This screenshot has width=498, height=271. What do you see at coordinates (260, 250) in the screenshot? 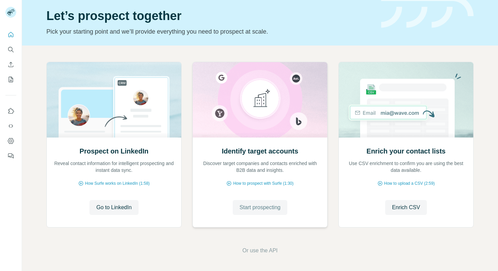
I see `button: Or use the API` at bounding box center [260, 250].